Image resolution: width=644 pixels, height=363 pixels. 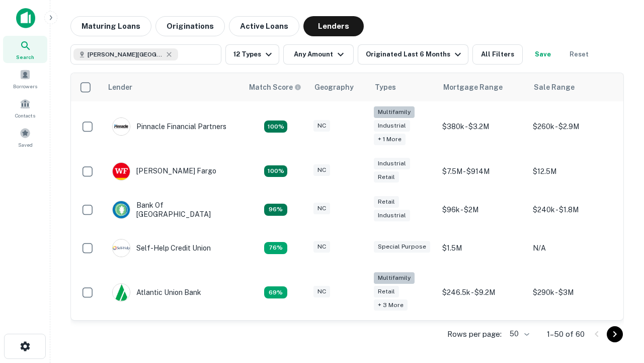 I want to click on div: Mortgage Range, so click(x=473, y=87).